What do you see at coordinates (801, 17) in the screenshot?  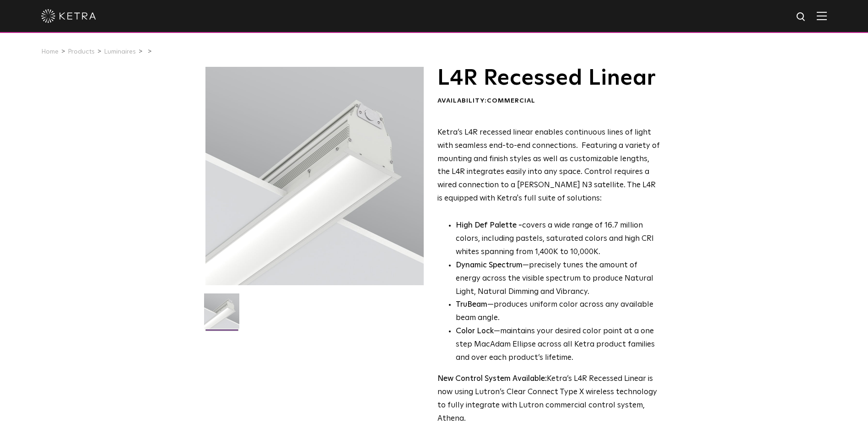 I see `img: search icon` at bounding box center [801, 17].